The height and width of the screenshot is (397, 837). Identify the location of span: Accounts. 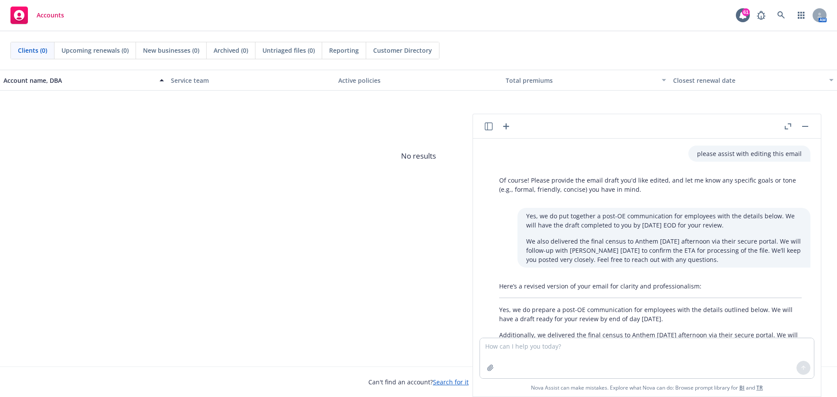
(50, 15).